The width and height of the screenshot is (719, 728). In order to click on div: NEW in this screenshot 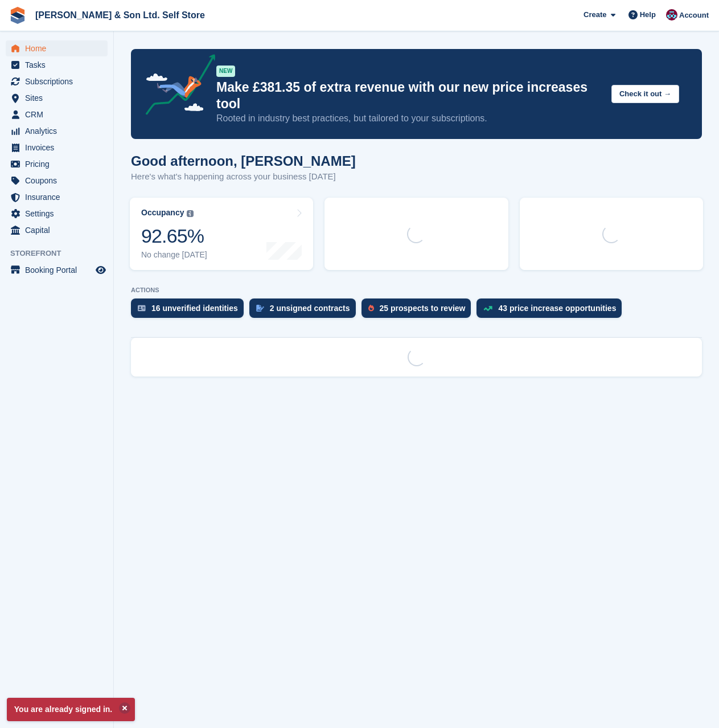, I will do `click(225, 71)`.